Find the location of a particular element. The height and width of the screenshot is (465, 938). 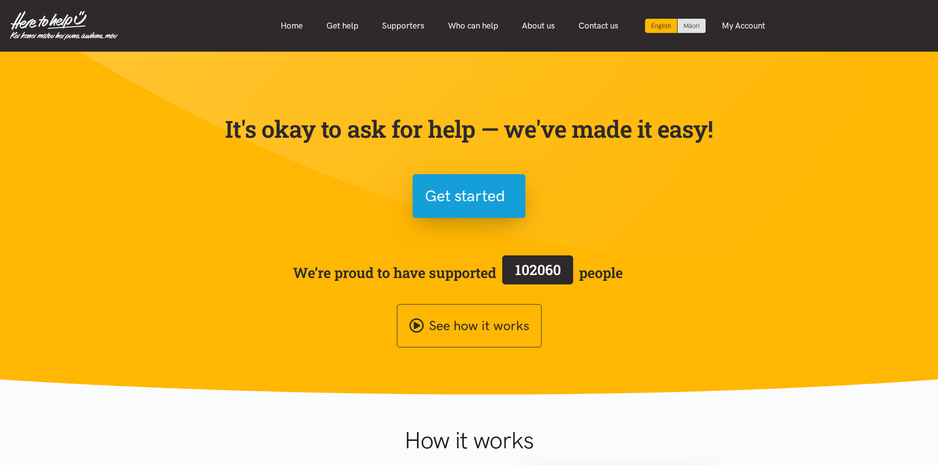

div: Language toggle is located at coordinates (676, 26).